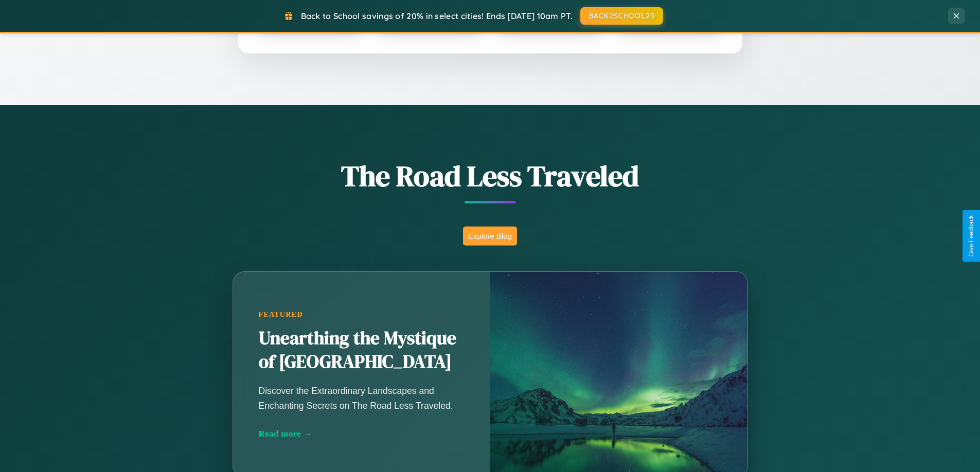 The image size is (980, 472). Describe the element at coordinates (361, 314) in the screenshot. I see `div: Featured` at that location.